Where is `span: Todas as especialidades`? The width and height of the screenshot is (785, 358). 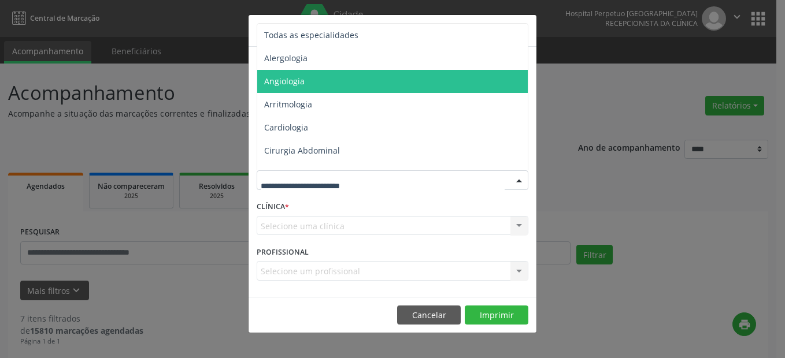 span: Todas as especialidades is located at coordinates (311, 35).